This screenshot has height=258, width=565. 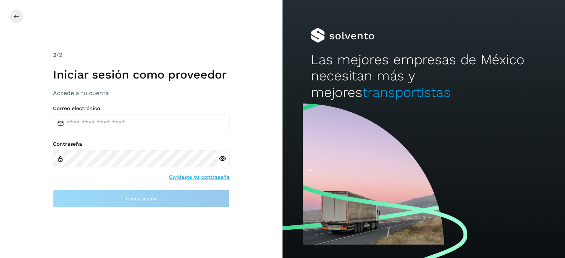 What do you see at coordinates (141, 199) in the screenshot?
I see `span: Inicia sesión` at bounding box center [141, 199].